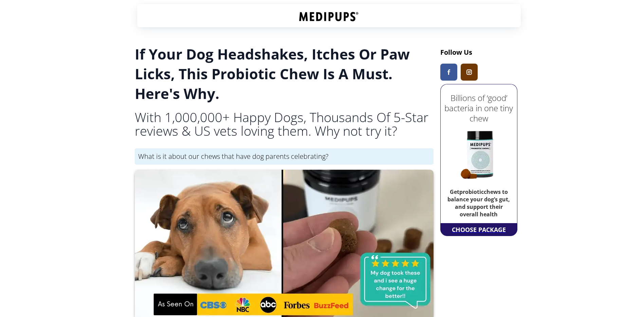 The image size is (644, 317). I want to click on h2: With 1,000,000+ Happy Dogs, Thousands Of 5-Star reviews & US vets loving them. Why not try it?, so click(284, 124).